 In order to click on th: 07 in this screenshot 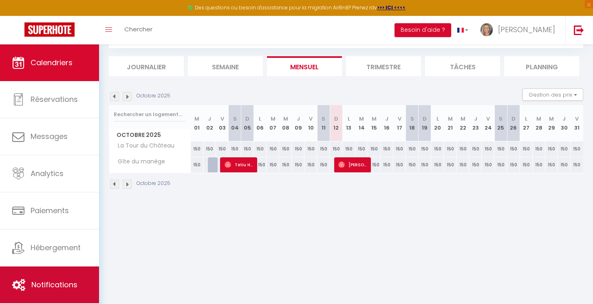, I will do `click(272, 123)`.